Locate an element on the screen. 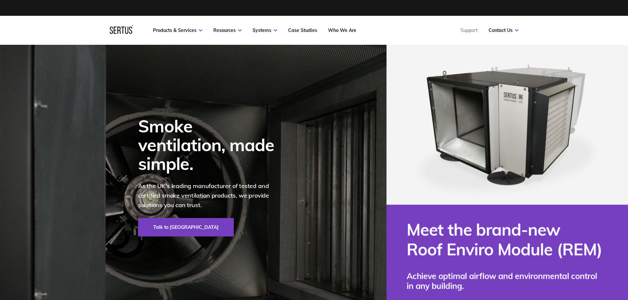 Image resolution: width=628 pixels, height=300 pixels. a: Systems is located at coordinates (265, 30).